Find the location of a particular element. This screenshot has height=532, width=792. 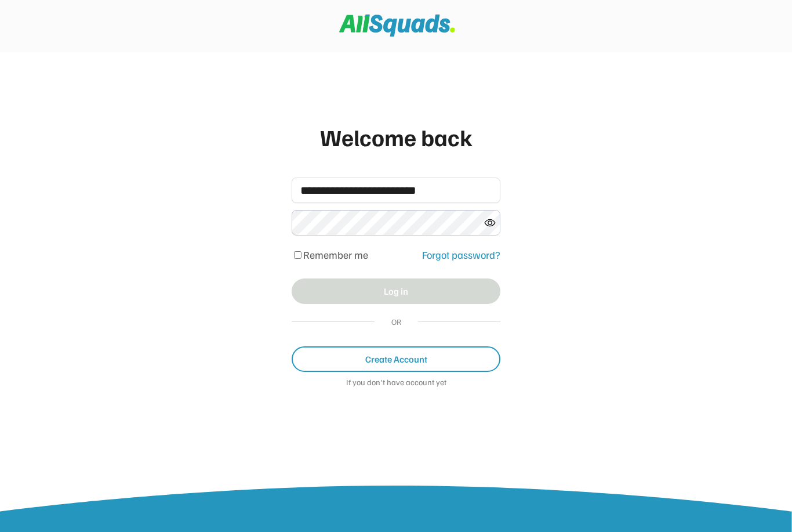

label: Remember me is located at coordinates (336, 254).